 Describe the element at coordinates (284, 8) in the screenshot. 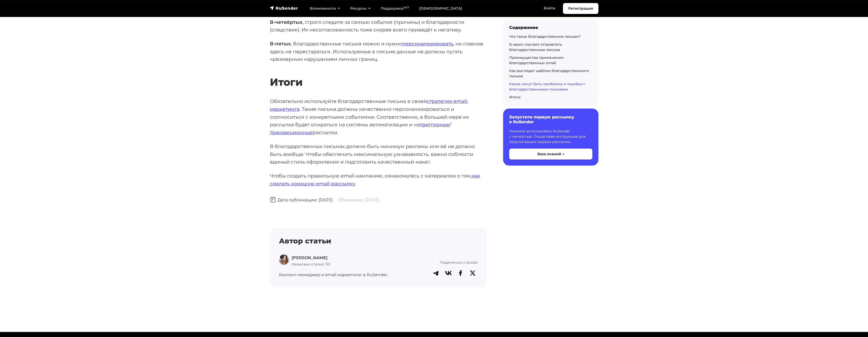

I see `img: RuSender` at that location.